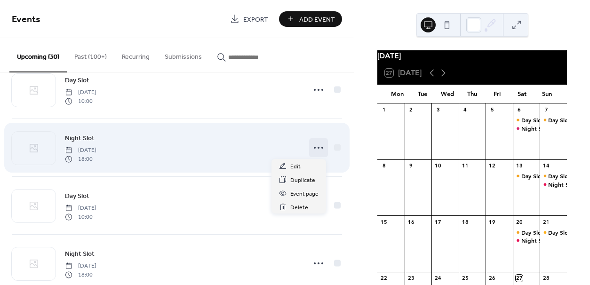 The width and height of the screenshot is (590, 285). What do you see at coordinates (90, 55) in the screenshot?
I see `button: Past (100+)` at bounding box center [90, 55].